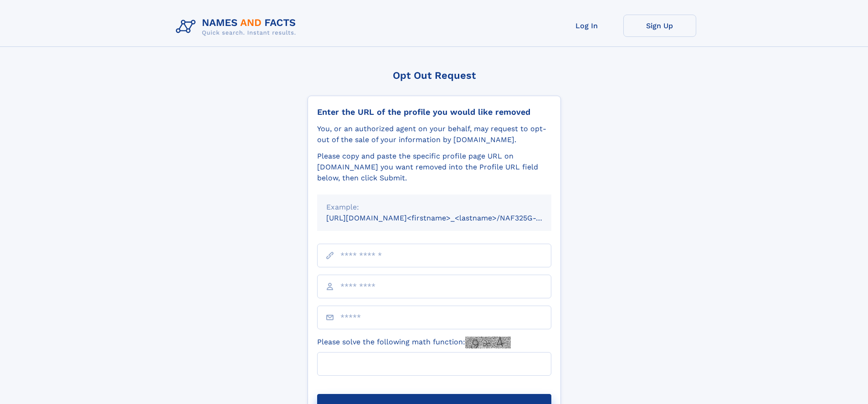 The width and height of the screenshot is (868, 404). What do you see at coordinates (434, 134) in the screenshot?
I see `div: You, or an authorized agent on your behalf, may request to opt-out of the sale of your informatio...` at bounding box center [434, 134].